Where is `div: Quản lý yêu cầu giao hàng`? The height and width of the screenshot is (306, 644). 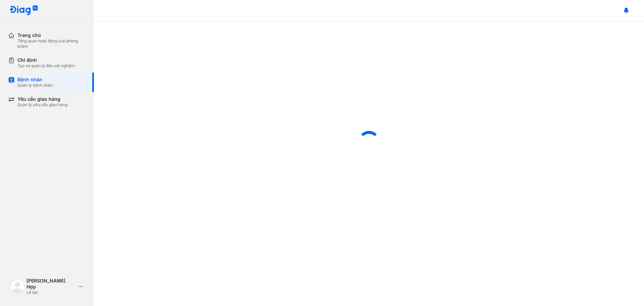 div: Quản lý yêu cầu giao hàng is located at coordinates (42, 105).